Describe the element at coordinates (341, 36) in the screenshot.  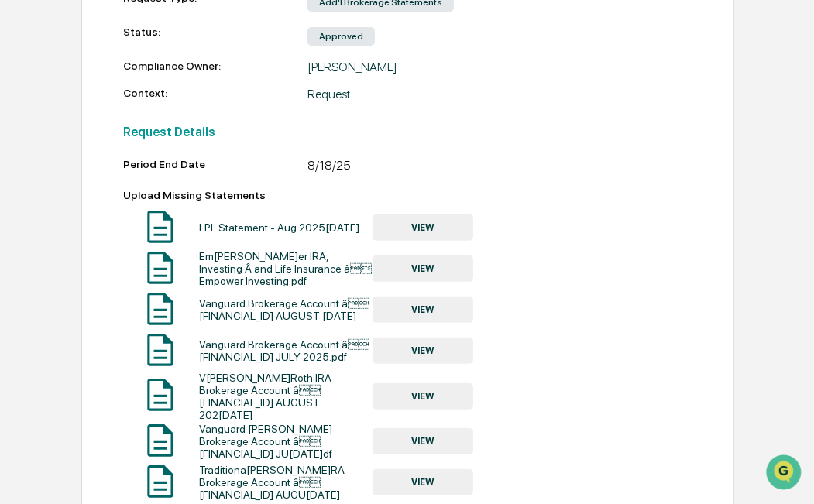
I see `div: Approved` at that location.